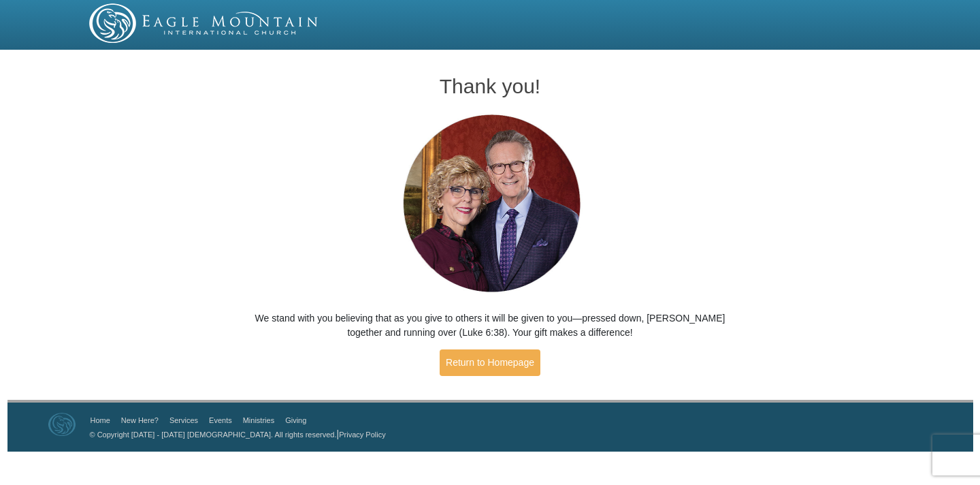 This screenshot has width=980, height=485. I want to click on img: Eagle Mountain International Church, so click(62, 424).